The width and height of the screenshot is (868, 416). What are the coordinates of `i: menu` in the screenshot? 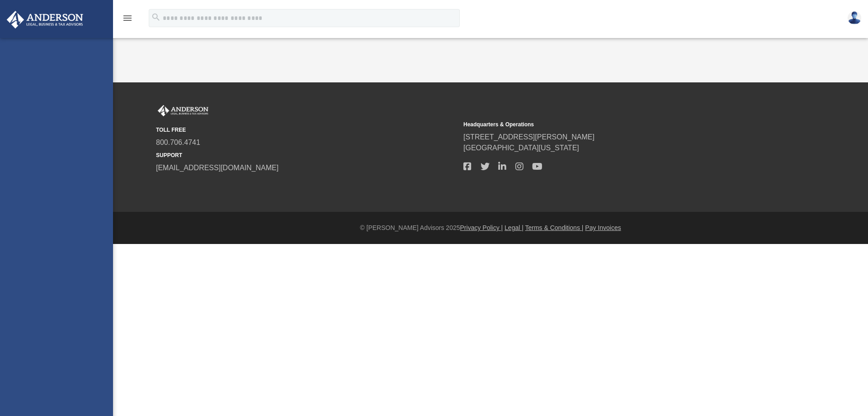 It's located at (127, 18).